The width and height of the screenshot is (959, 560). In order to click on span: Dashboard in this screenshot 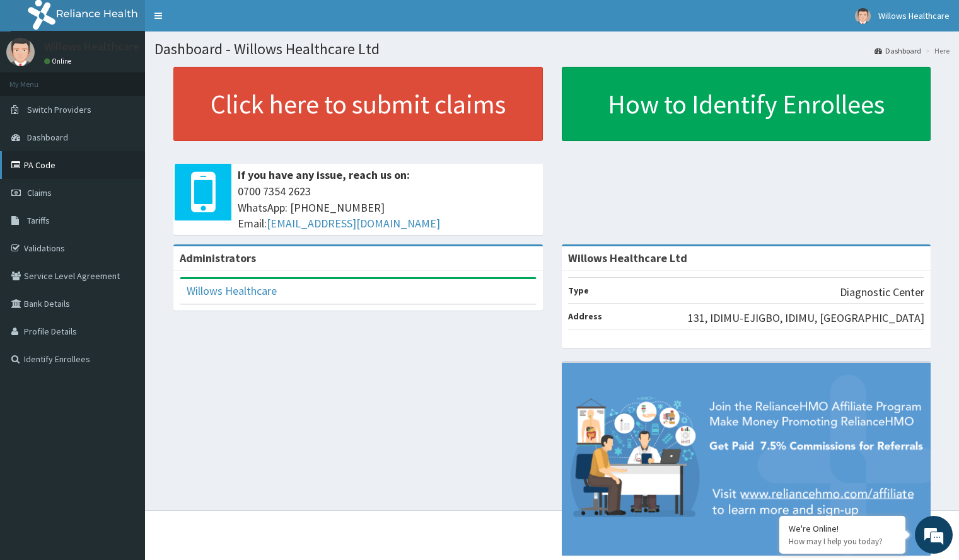, I will do `click(47, 137)`.